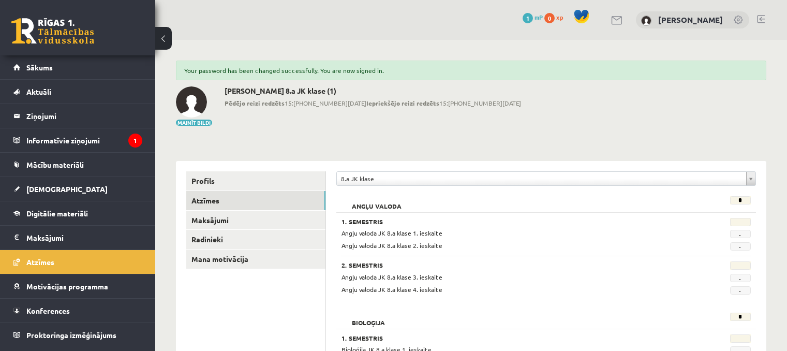 The image size is (787, 351). Describe the element at coordinates (53, 31) in the screenshot. I see `a: Rīgas 1. Tālmācības vidusskola` at that location.